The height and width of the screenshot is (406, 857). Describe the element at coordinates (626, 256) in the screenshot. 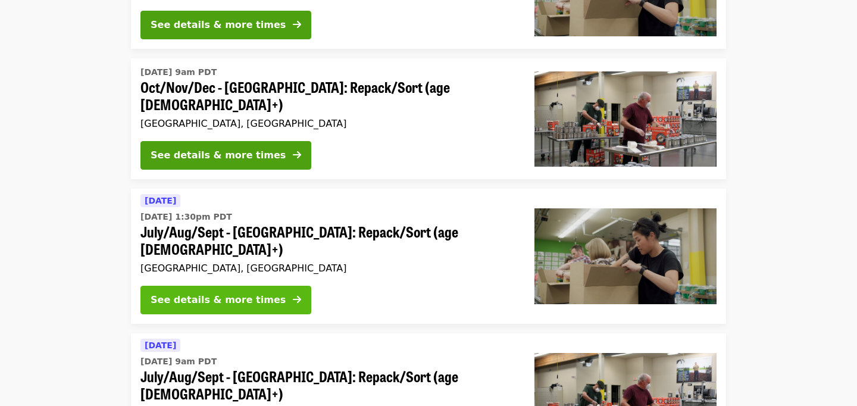

I see `img: July/Aug/Sept - Portland: Repack/Sort (age 8+) organized by Oregon Food Bank` at that location.